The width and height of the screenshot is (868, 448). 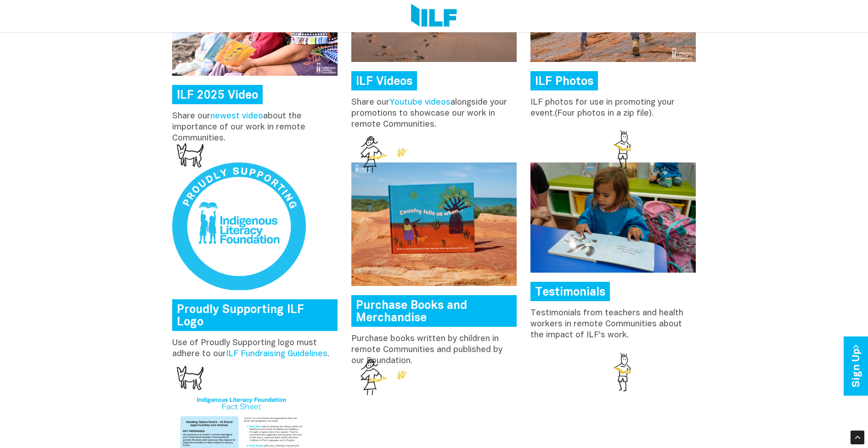 I want to click on div: Scroll Back to Top, so click(x=857, y=438).